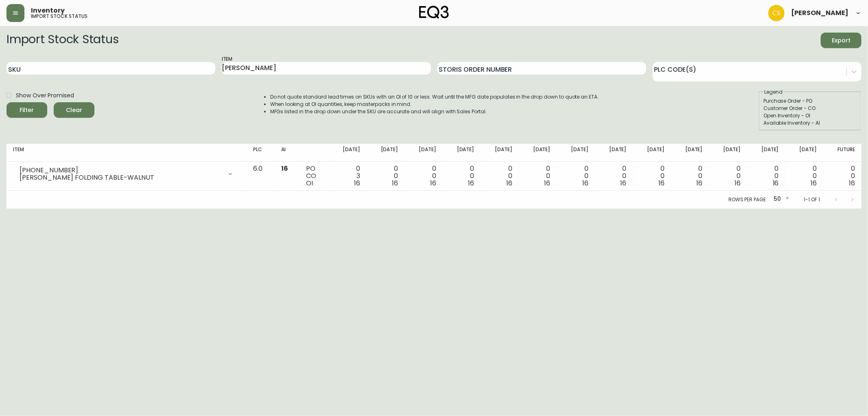 This screenshot has width=868, height=416. Describe the element at coordinates (261, 176) in the screenshot. I see `td: 6.0` at that location.